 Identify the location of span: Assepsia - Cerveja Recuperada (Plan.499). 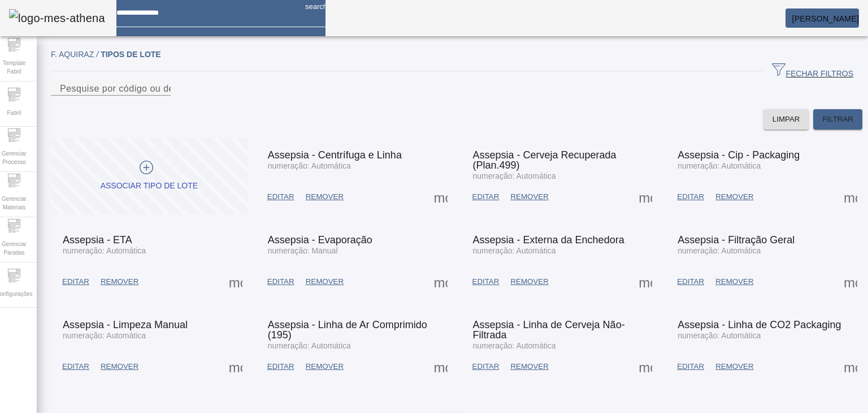
(545, 160).